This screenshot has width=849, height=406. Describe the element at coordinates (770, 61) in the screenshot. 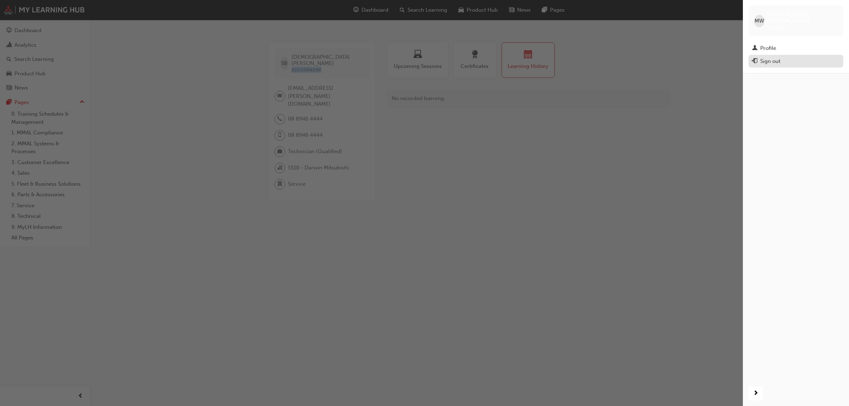

I see `div: Sign out` at that location.